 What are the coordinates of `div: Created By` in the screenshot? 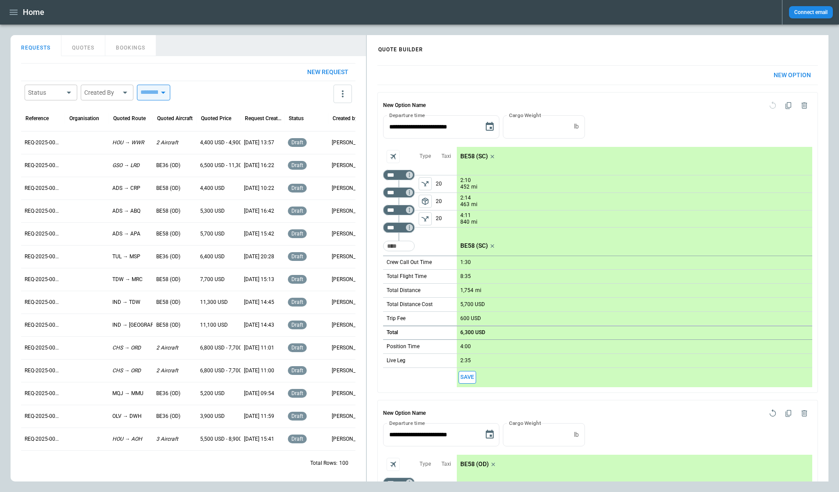 It's located at (102, 93).